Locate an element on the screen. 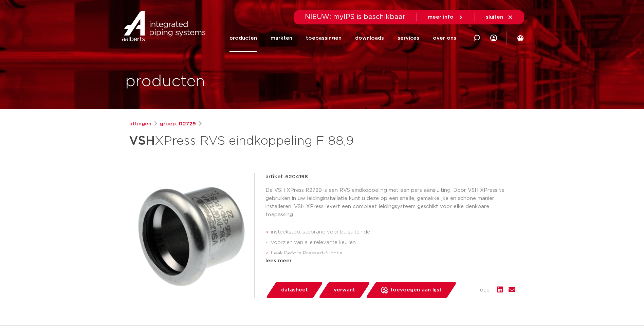  img: Product Image for VSH XPress RVS eindkoppeling F 88,9 is located at coordinates (192, 236).